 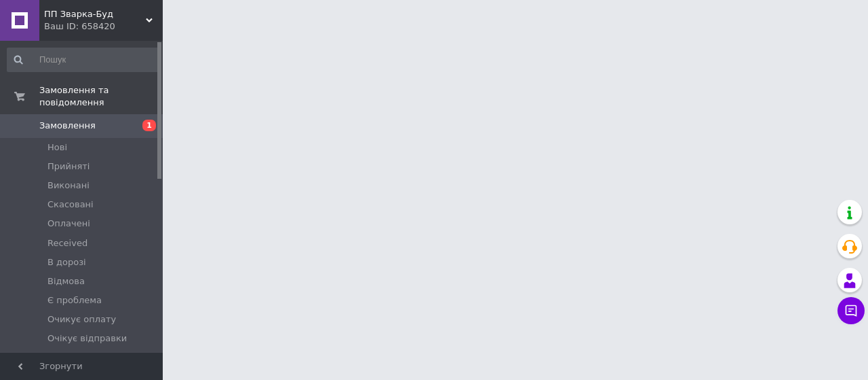 I want to click on span: Є проблема, so click(x=74, y=300).